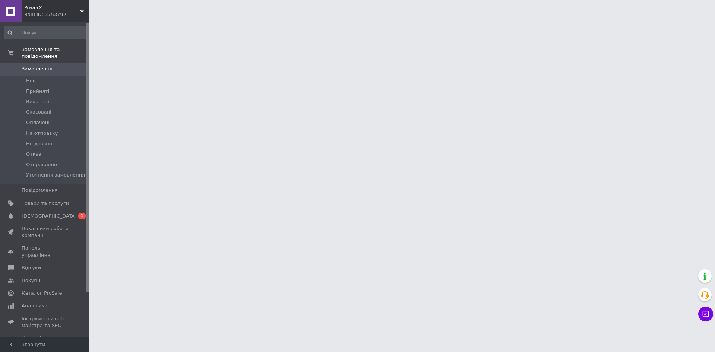 This screenshot has width=715, height=352. Describe the element at coordinates (45, 322) in the screenshot. I see `span: Інструменти веб-майстра та SEO` at that location.